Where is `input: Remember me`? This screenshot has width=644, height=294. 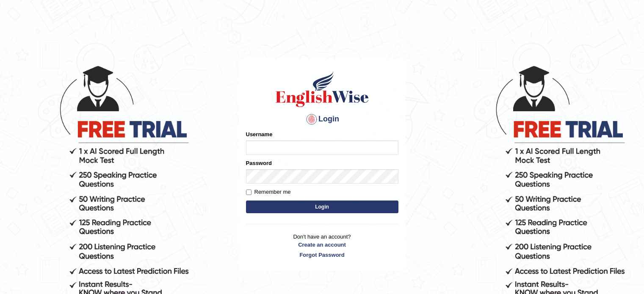
input: Remember me is located at coordinates (249, 192).